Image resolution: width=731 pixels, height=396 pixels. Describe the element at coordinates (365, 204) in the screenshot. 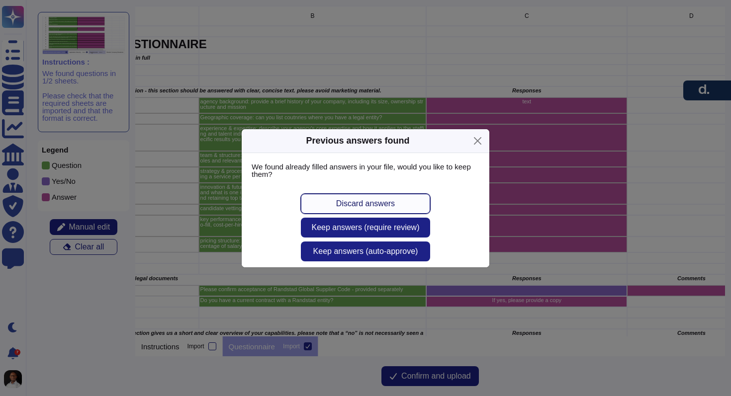

I see `button: Discard answers` at that location.